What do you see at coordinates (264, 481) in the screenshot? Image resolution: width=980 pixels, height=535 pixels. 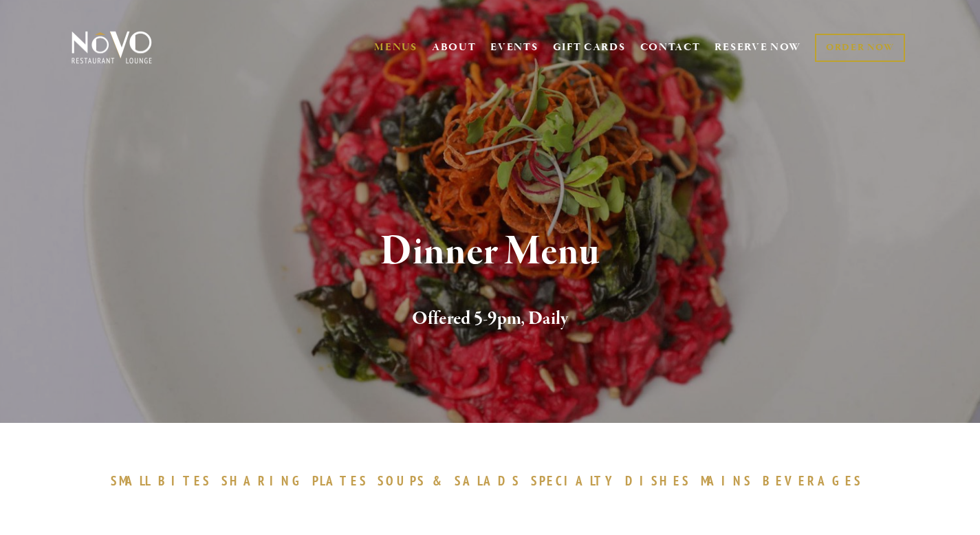 I see `span: SHARING` at bounding box center [264, 481].